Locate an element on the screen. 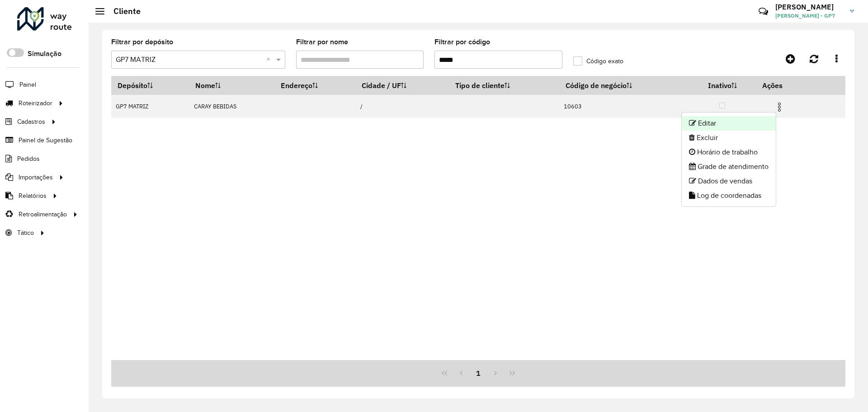  td: 10603 is located at coordinates (624, 106).